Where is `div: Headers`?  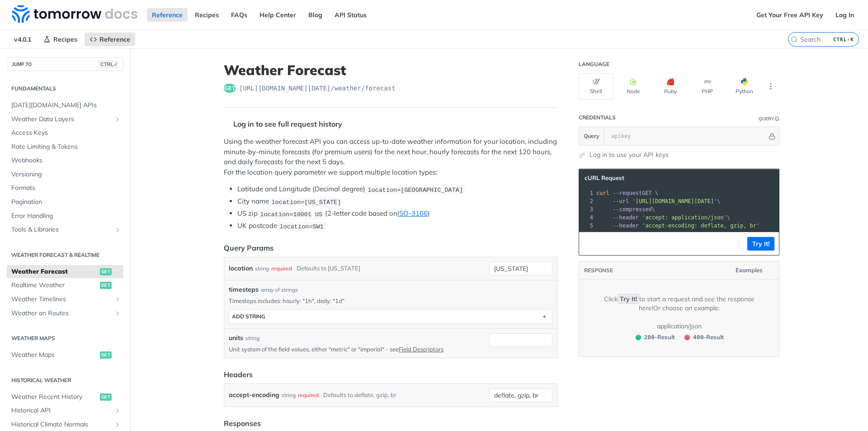 div: Headers is located at coordinates (238, 374).